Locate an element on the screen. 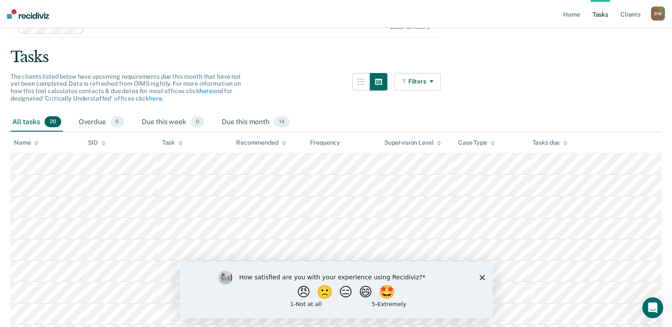 The width and height of the screenshot is (672, 327). span: 20 is located at coordinates (53, 122).